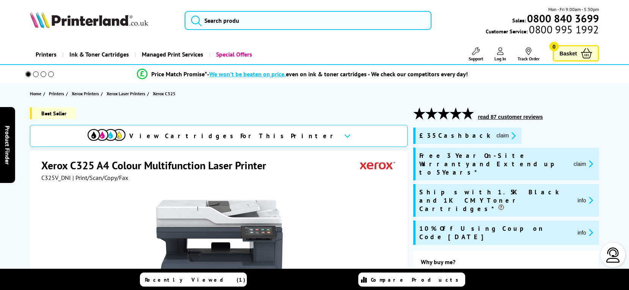  I want to click on a: Printerland Logo, so click(102, 20).